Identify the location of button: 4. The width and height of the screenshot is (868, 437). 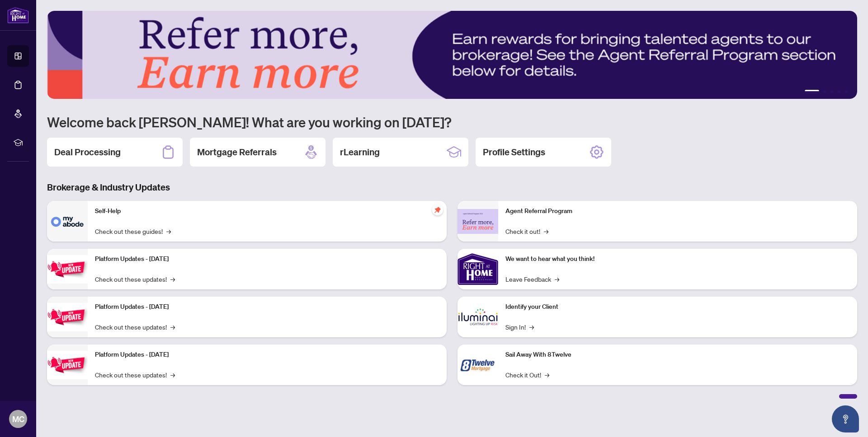
(839, 92).